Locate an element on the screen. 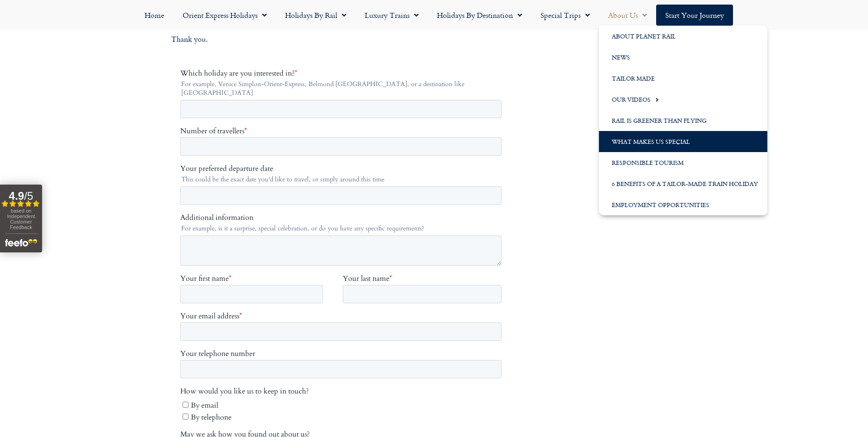 This screenshot has height=437, width=868. a: Luxury Trains is located at coordinates (392, 15).